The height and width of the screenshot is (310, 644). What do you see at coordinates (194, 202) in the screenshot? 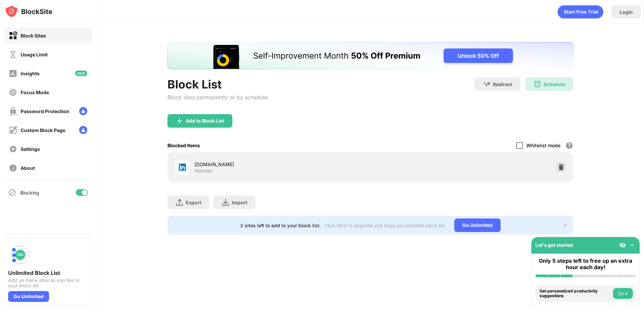
I see `div: Export` at bounding box center [194, 202].